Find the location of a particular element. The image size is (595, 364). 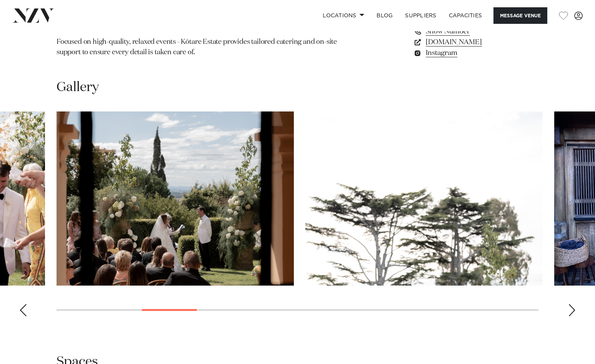

img: nzv-logo.png is located at coordinates (33, 15).